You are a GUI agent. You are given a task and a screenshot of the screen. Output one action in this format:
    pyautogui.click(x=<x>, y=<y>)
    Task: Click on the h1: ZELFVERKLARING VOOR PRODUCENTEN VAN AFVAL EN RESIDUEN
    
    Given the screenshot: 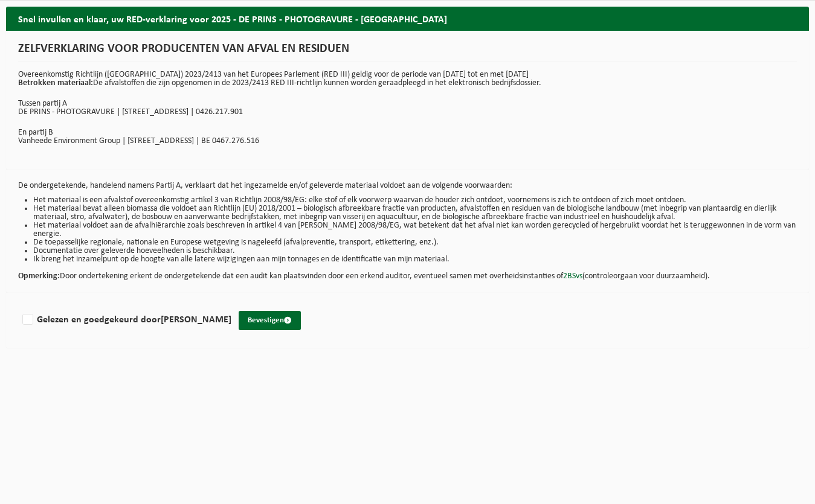 What is the action you would take?
    pyautogui.click(x=407, y=52)
    